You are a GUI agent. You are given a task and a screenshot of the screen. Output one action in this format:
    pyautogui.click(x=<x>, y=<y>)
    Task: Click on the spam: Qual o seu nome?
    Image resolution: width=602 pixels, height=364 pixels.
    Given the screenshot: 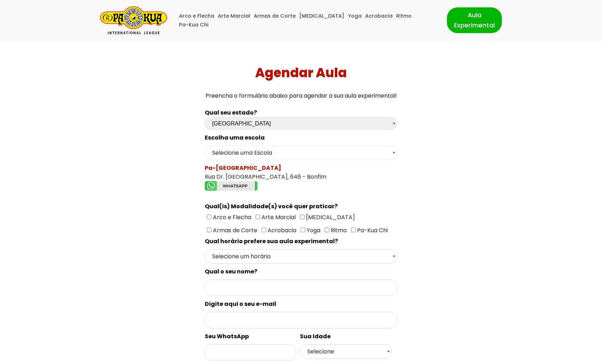 What is the action you would take?
    pyautogui.click(x=231, y=271)
    